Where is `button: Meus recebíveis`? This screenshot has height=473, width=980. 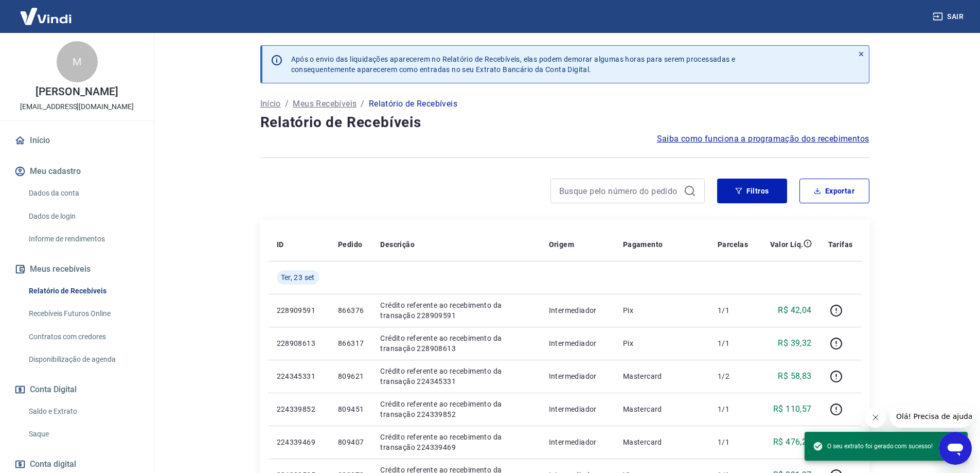 button: Meus recebíveis is located at coordinates (76, 269).